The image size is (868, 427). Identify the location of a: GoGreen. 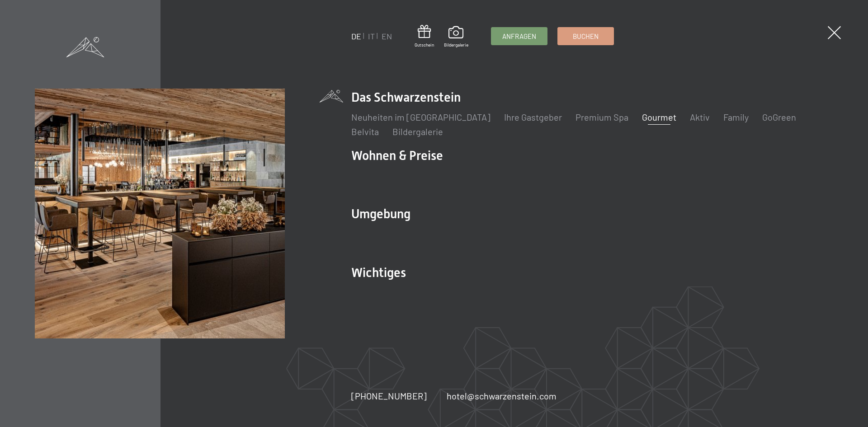
(778, 117).